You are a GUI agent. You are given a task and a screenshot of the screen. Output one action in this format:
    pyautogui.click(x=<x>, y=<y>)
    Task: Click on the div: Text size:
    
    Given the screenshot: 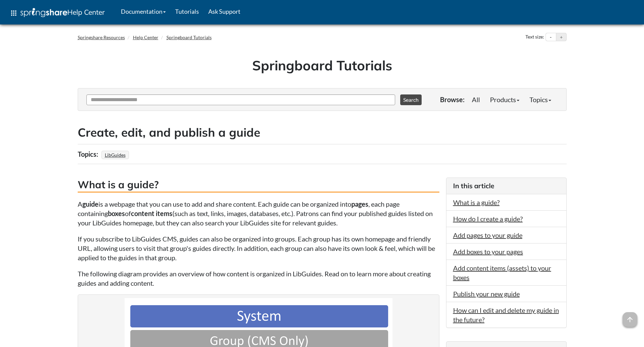 What is the action you would take?
    pyautogui.click(x=535, y=37)
    